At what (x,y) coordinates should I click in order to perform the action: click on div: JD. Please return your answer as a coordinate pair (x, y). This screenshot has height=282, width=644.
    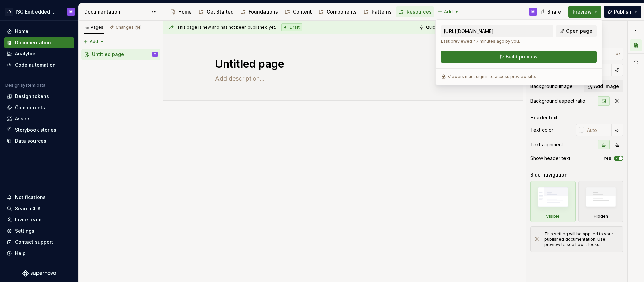
    Looking at the image, I should click on (9, 12).